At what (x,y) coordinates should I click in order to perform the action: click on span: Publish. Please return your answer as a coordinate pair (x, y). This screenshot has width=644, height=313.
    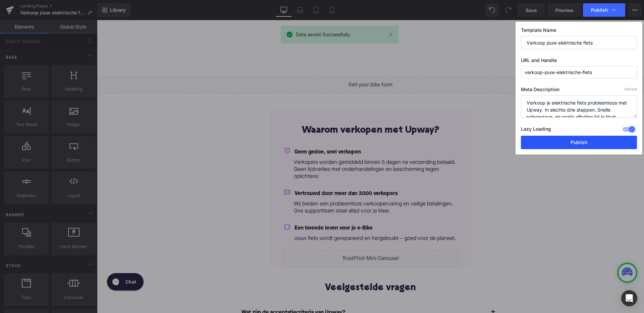
    Looking at the image, I should click on (600, 10).